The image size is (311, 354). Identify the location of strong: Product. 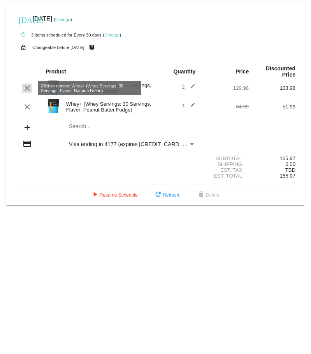
(56, 72).